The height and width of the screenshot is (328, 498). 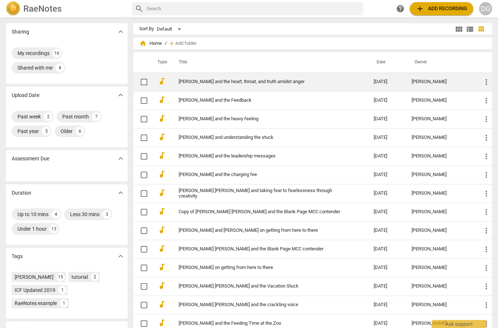 I want to click on p: Duration, so click(x=22, y=193).